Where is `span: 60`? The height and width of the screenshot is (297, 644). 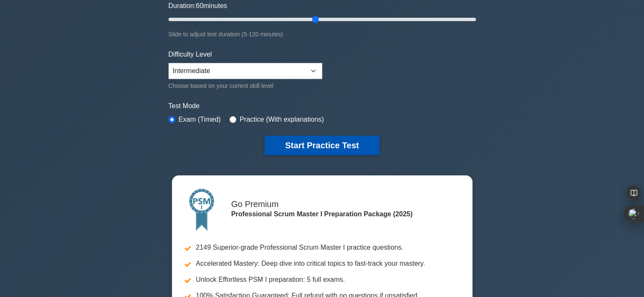 span: 60 is located at coordinates (199, 5).